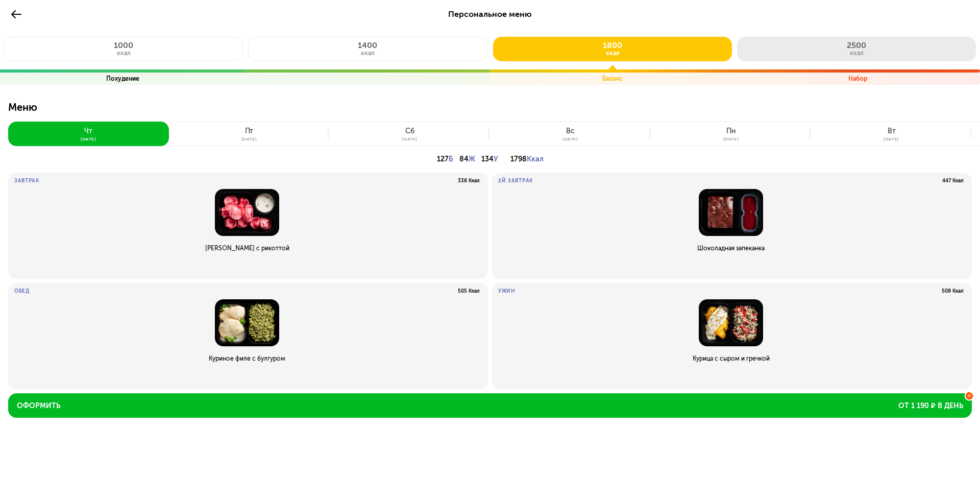 The width and height of the screenshot is (980, 498). I want to click on button: 1000ккал, so click(124, 49).